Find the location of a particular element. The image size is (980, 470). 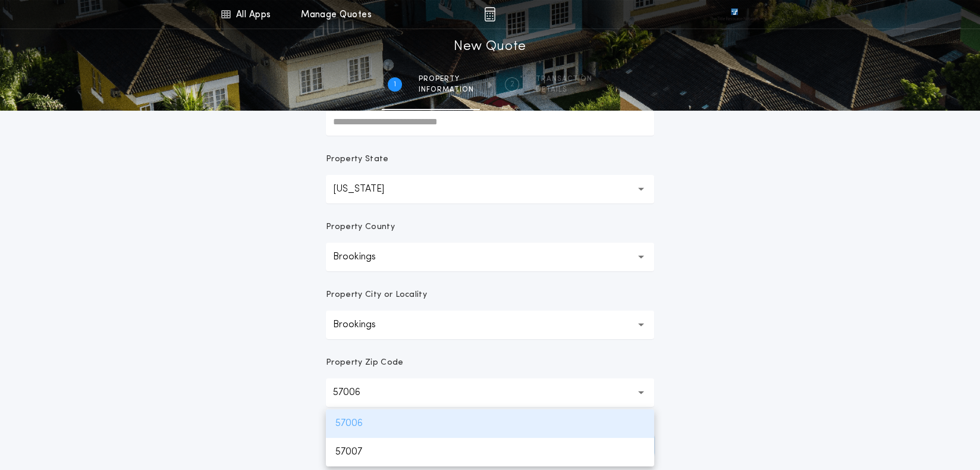

p: Property Zip Code is located at coordinates (364, 363).